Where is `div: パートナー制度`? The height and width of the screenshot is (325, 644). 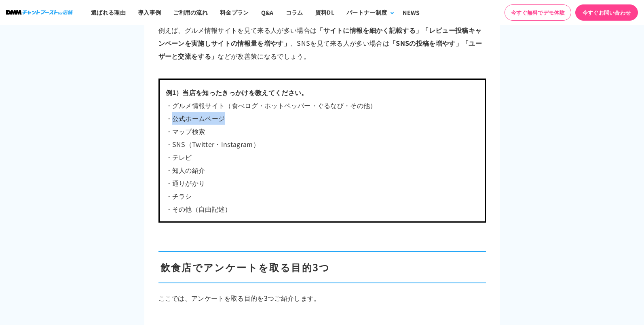 div: パートナー制度 is located at coordinates (367, 12).